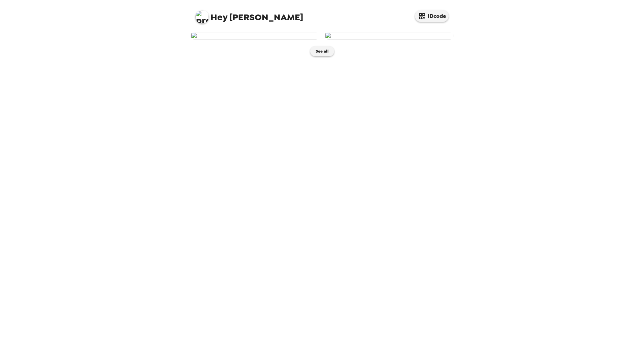 The image size is (644, 362). What do you see at coordinates (255, 36) in the screenshot?
I see `img: user-274645` at bounding box center [255, 36].